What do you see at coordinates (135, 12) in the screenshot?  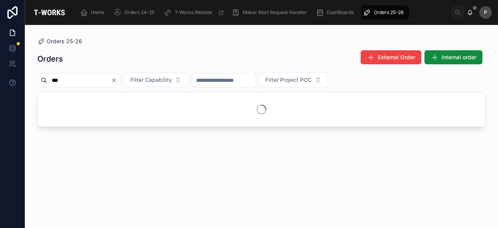 I see `a: Orders 24-25` at bounding box center [135, 12].